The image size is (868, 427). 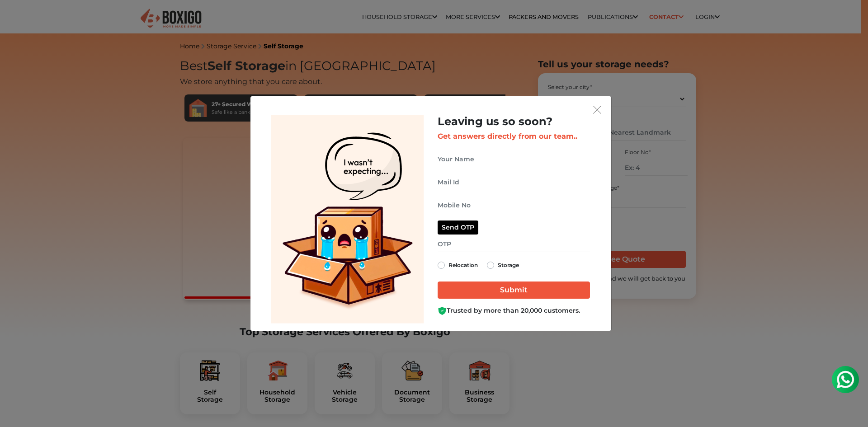 What do you see at coordinates (597, 110) in the screenshot?
I see `img: exit` at bounding box center [597, 110].